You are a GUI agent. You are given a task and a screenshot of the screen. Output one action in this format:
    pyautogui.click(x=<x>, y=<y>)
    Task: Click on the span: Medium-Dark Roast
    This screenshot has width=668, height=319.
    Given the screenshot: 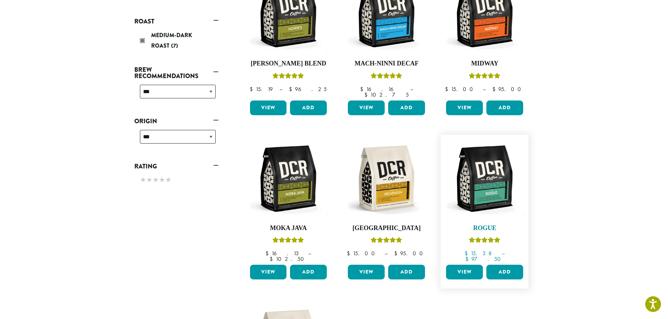 What is the action you would take?
    pyautogui.click(x=171, y=40)
    